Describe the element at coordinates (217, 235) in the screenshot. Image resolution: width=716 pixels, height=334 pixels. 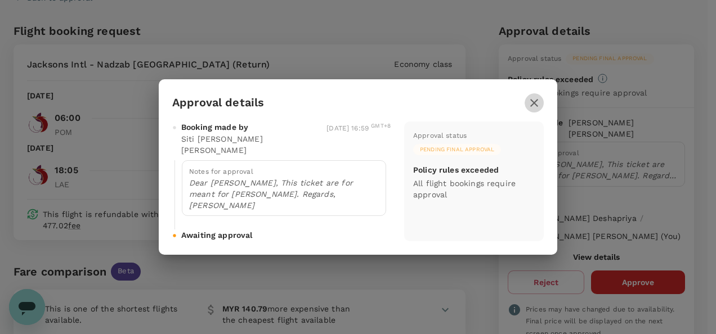
I see `span: Awaiting approval` at that location.